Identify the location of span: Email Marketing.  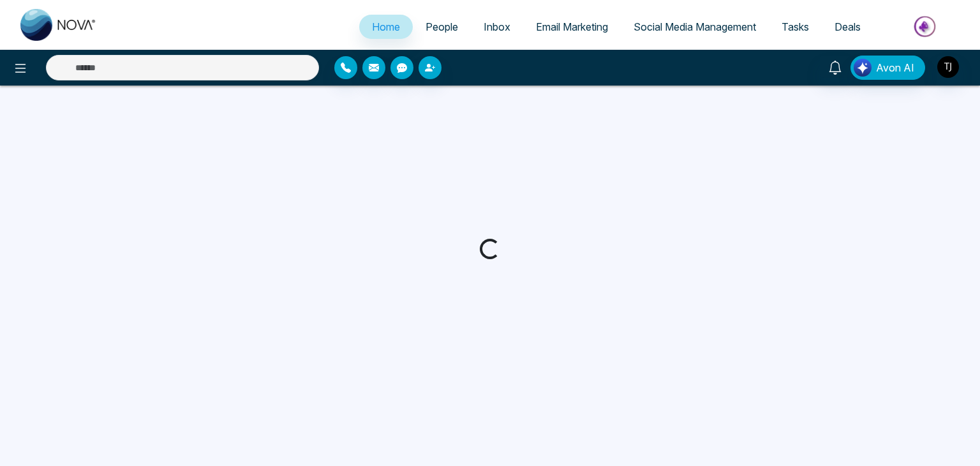
(571, 26).